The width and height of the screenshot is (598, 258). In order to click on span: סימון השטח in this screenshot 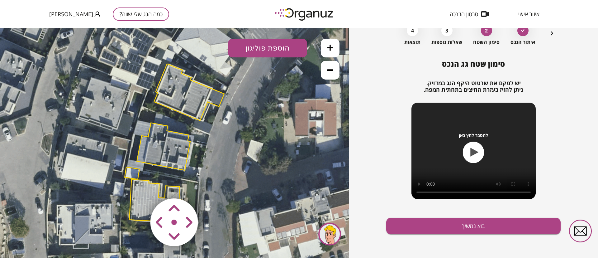, I will do `click(486, 42)`.